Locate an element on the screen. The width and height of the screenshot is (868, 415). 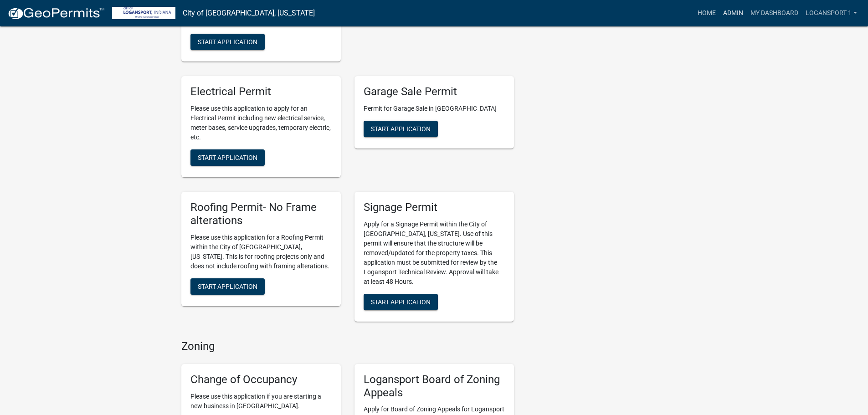
h5: Electrical Permit is located at coordinates (261, 91).